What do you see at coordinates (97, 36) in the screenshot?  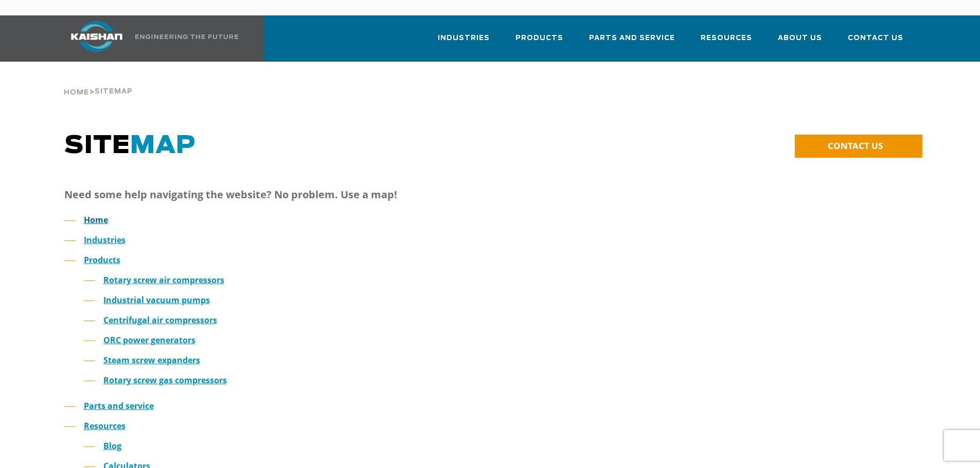 I see `img: kaishan logo` at bounding box center [97, 36].